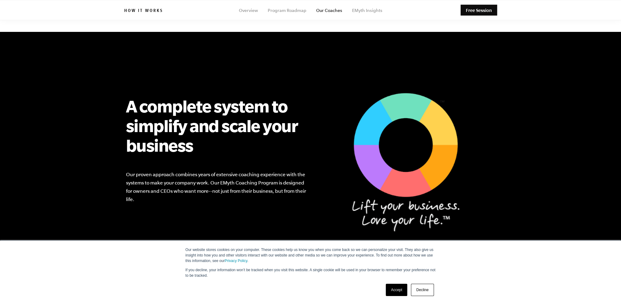  I want to click on a: Our Coaches, so click(329, 10).